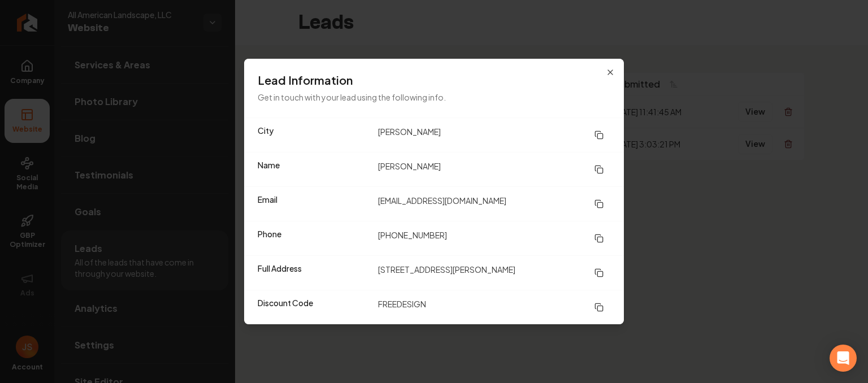  Describe the element at coordinates (494, 307) in the screenshot. I see `dd: FREEDESIGN` at that location.